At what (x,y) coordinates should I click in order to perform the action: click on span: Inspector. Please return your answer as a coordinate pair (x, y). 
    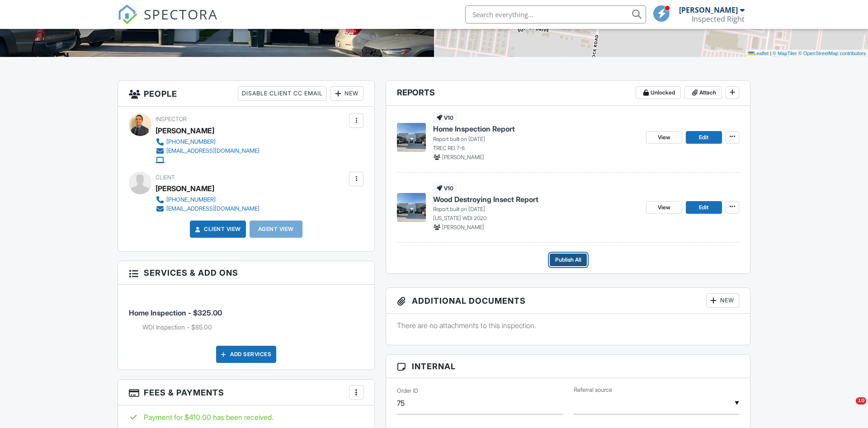
    Looking at the image, I should click on (171, 119).